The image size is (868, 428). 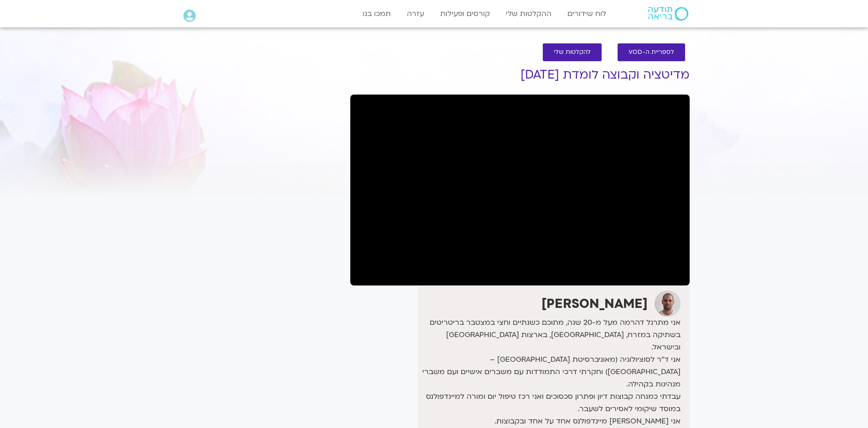 What do you see at coordinates (668, 303) in the screenshot?
I see `img: דקל קנטי` at bounding box center [668, 303].